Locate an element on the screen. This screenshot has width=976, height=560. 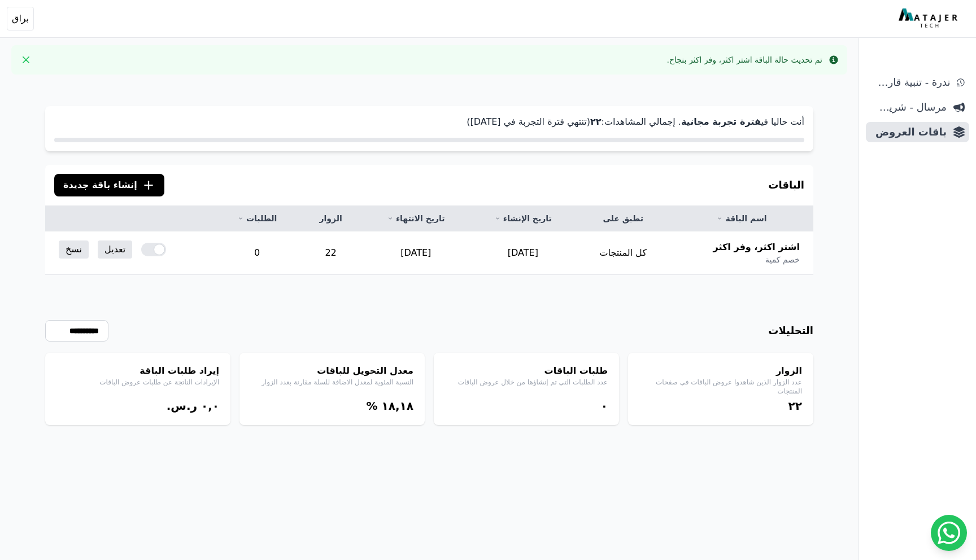
td: 0 is located at coordinates (256, 253).